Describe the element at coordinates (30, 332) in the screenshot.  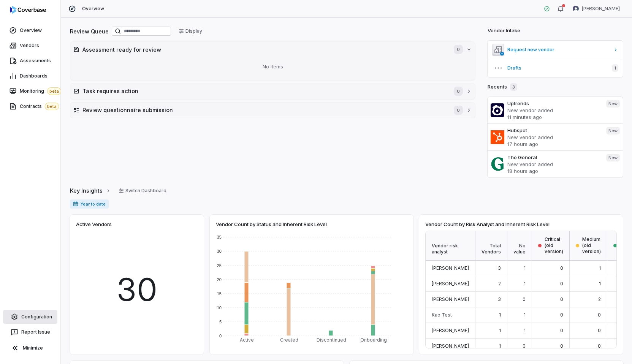
I see `button: Report Issue` at that location.